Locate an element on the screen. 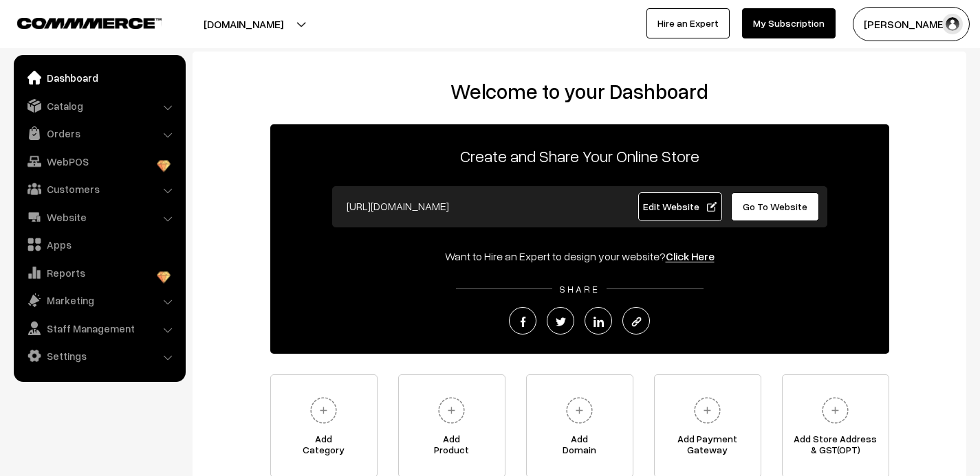 The height and width of the screenshot is (476, 980). p: Create and Share Your Online Store is located at coordinates (580, 156).